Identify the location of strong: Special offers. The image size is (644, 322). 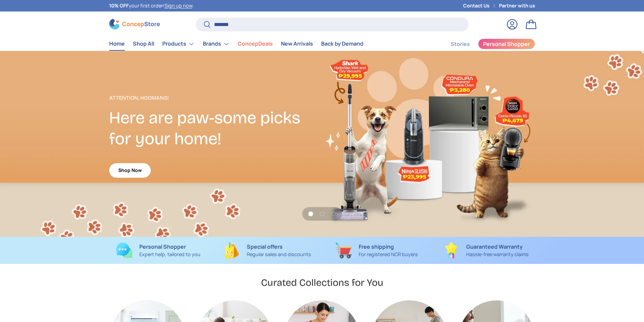
(264, 247).